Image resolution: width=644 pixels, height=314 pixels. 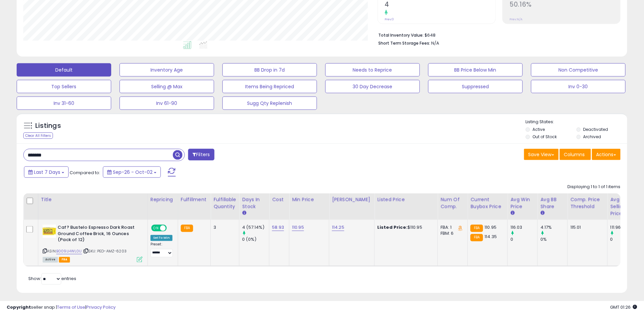 What do you see at coordinates (254, 203) in the screenshot?
I see `div: Days In Stock` at bounding box center [254, 203].